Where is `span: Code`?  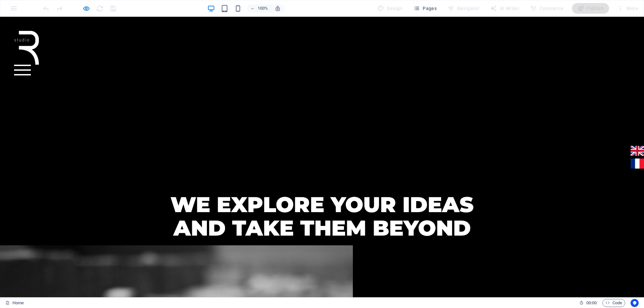
span: Code is located at coordinates (614, 303).